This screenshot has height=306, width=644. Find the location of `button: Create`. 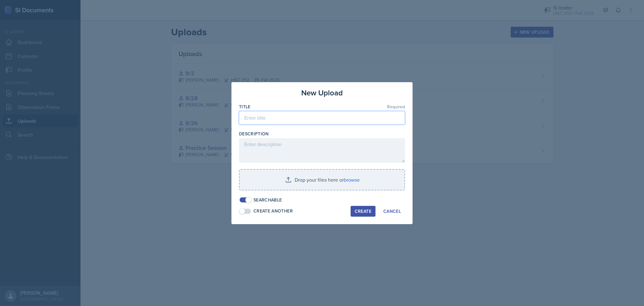

button: Create is located at coordinates (363, 211).